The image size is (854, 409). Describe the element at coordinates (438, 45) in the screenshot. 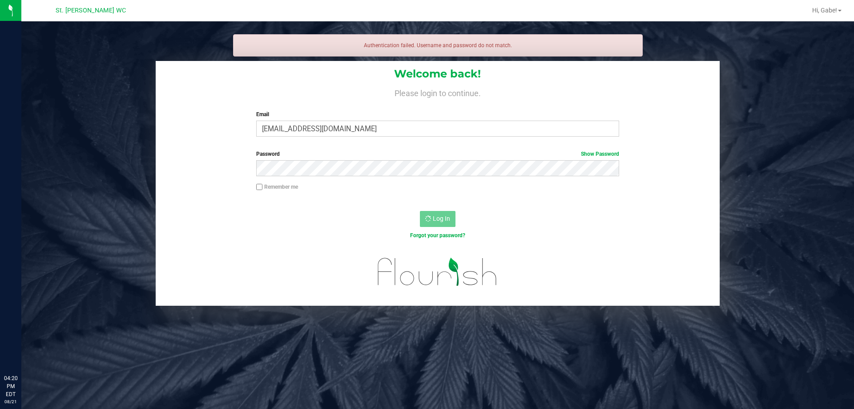

I see `div: Authentication failed. Username and password do not match.` at that location.